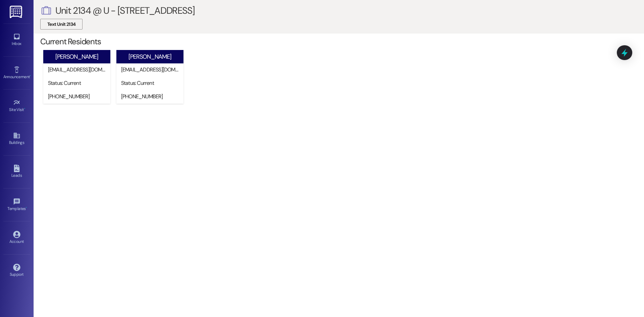 The width and height of the screenshot is (644, 317). Describe the element at coordinates (17, 172) in the screenshot. I see `a: Leads` at that location.